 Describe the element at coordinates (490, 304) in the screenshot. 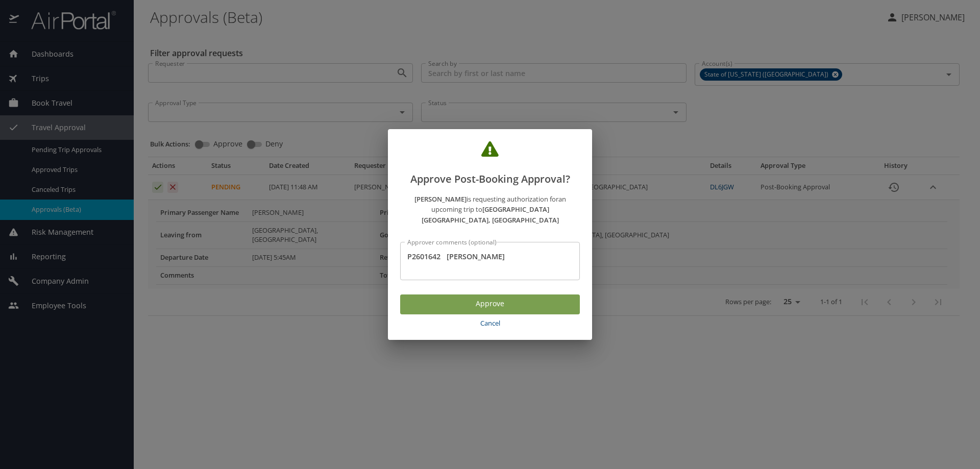

I see `button: Approve` at that location.